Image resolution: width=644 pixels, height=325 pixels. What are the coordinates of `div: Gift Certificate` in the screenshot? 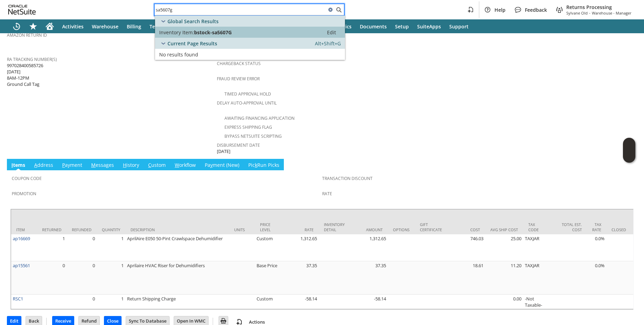 It's located at (431, 227).